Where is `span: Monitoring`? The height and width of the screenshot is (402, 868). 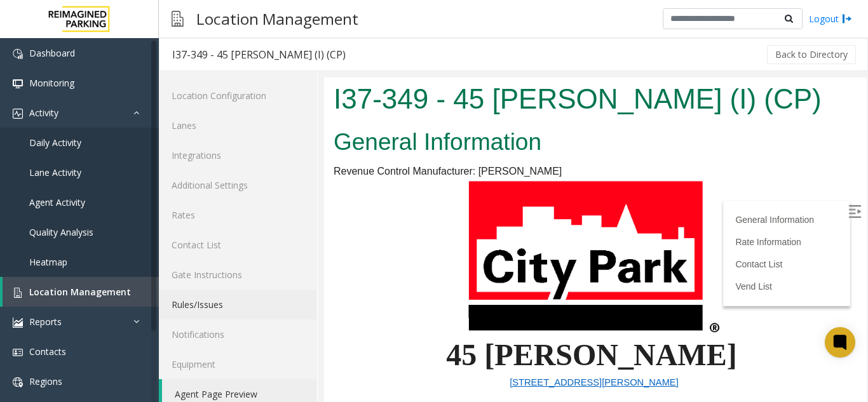
span: Monitoring is located at coordinates (52, 82).